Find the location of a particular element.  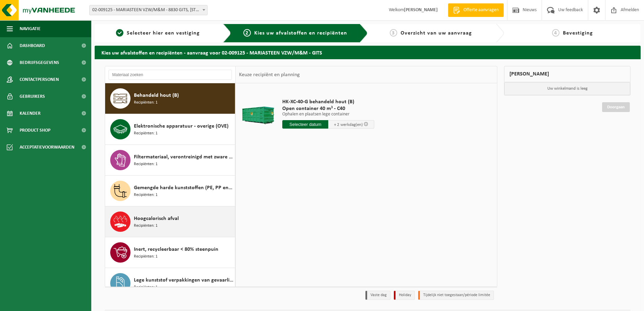

span: Overzicht van uw aanvraag is located at coordinates (436, 33).